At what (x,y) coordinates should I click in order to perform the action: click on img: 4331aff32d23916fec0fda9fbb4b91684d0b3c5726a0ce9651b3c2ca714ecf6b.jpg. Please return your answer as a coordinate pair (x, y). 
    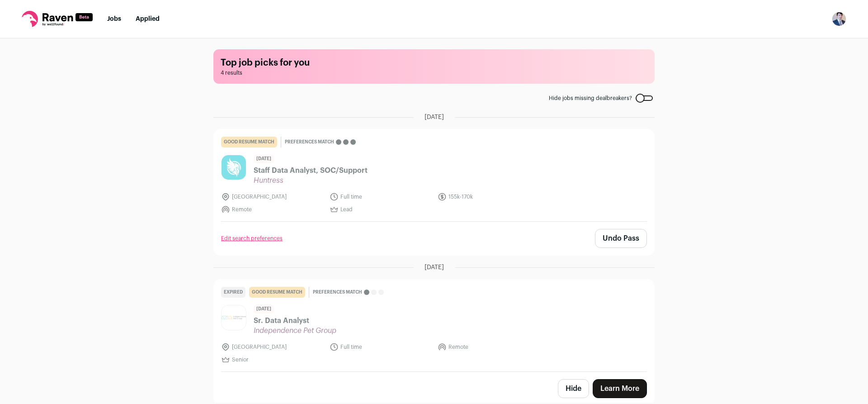
    Looking at the image, I should click on (234, 167).